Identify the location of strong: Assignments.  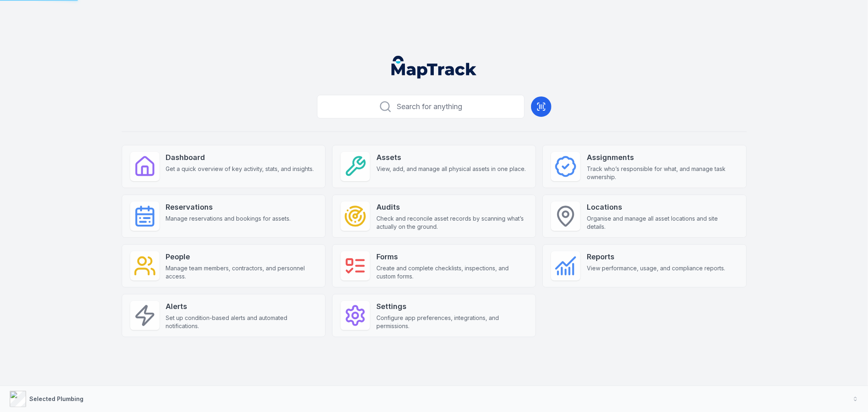
(662, 157).